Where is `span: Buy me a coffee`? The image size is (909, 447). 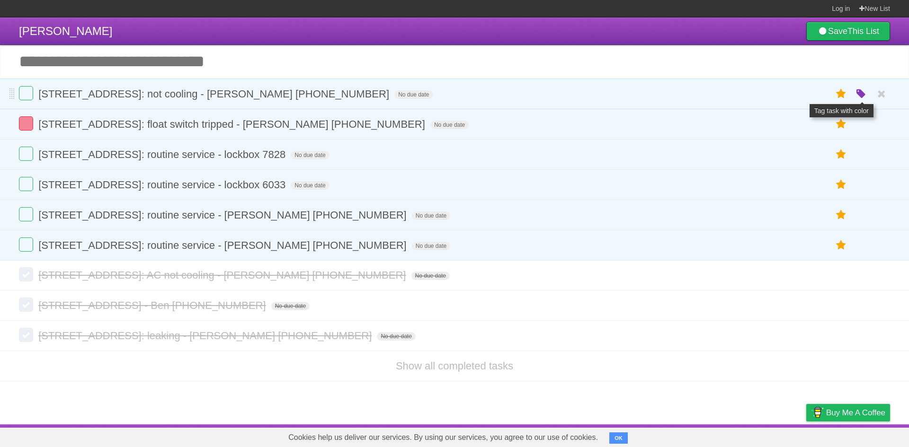 span: Buy me a coffee is located at coordinates (855, 413).